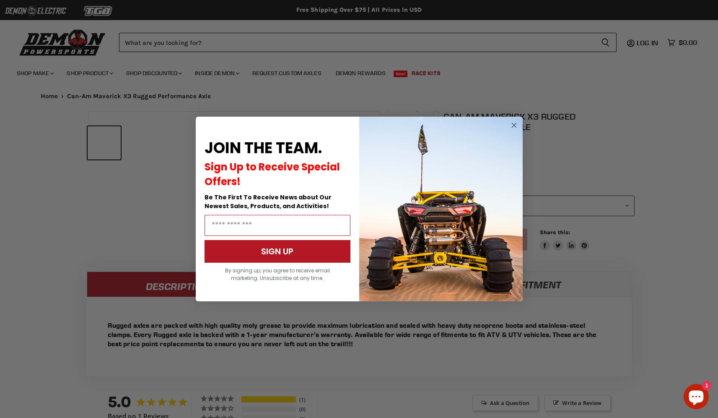 Image resolution: width=718 pixels, height=418 pixels. What do you see at coordinates (272, 174) in the screenshot?
I see `span: Sign Up to Receive Special Offers!` at bounding box center [272, 174].